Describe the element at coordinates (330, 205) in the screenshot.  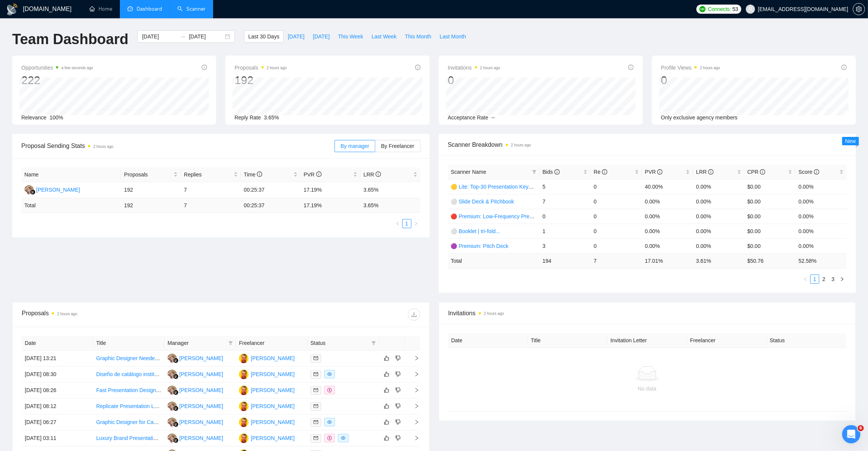
I see `td: 17.19 %` at that location.